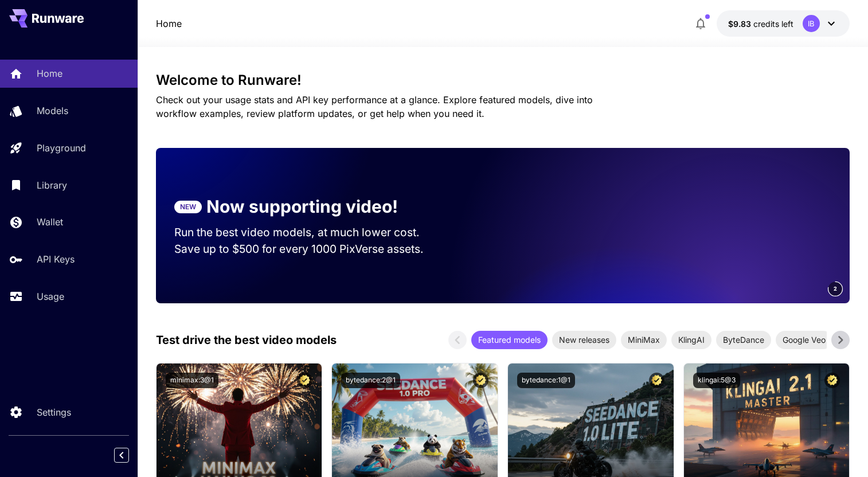  Describe the element at coordinates (56, 259) in the screenshot. I see `p: API Keys` at that location.